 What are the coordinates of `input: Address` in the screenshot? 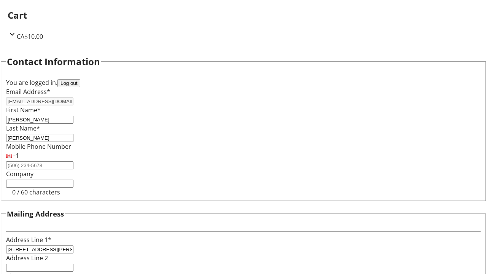 It's located at (40, 249).